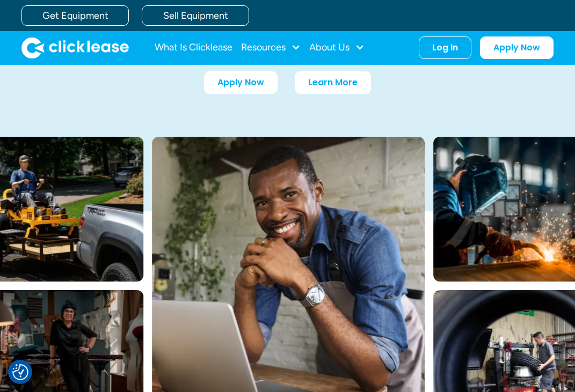  Describe the element at coordinates (337, 47) in the screenshot. I see `div: About Us` at that location.